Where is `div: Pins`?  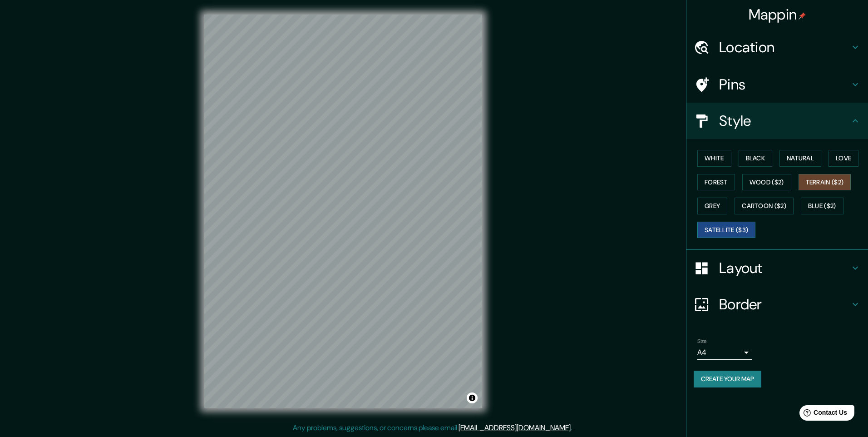
div: Pins is located at coordinates (778, 84).